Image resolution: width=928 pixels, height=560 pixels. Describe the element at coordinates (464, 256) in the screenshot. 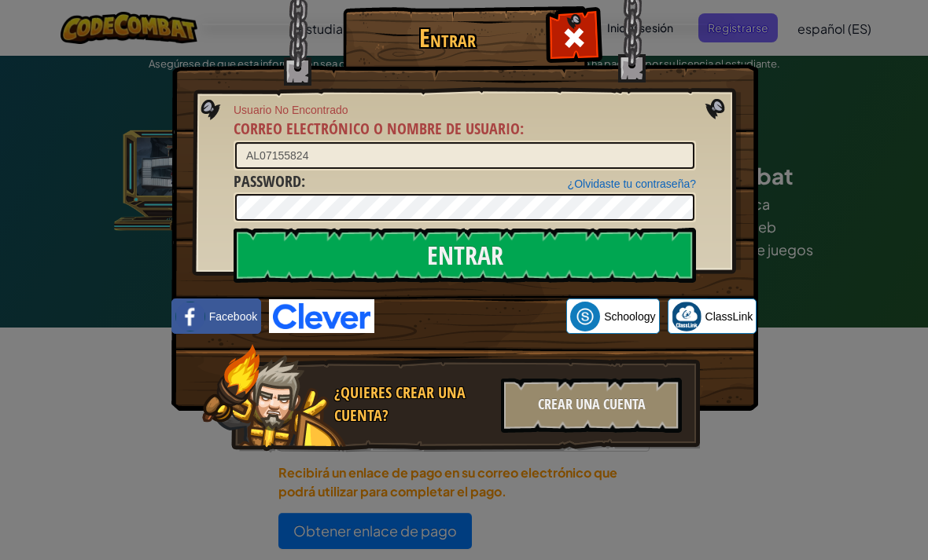

I see `input: Entrar` at that location.